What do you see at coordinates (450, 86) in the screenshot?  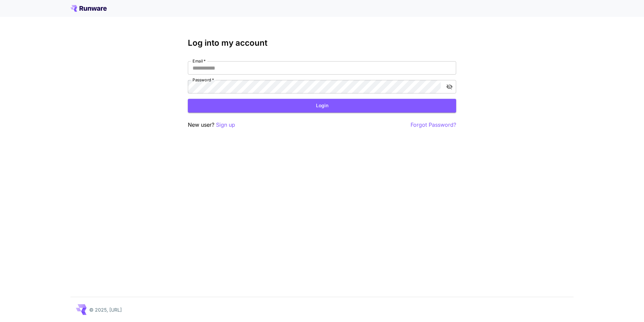 I see `button: toggle password visibility` at bounding box center [450, 86].